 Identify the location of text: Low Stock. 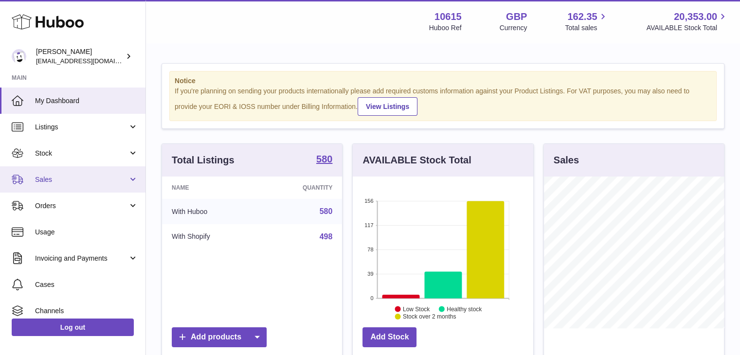
(417, 309).